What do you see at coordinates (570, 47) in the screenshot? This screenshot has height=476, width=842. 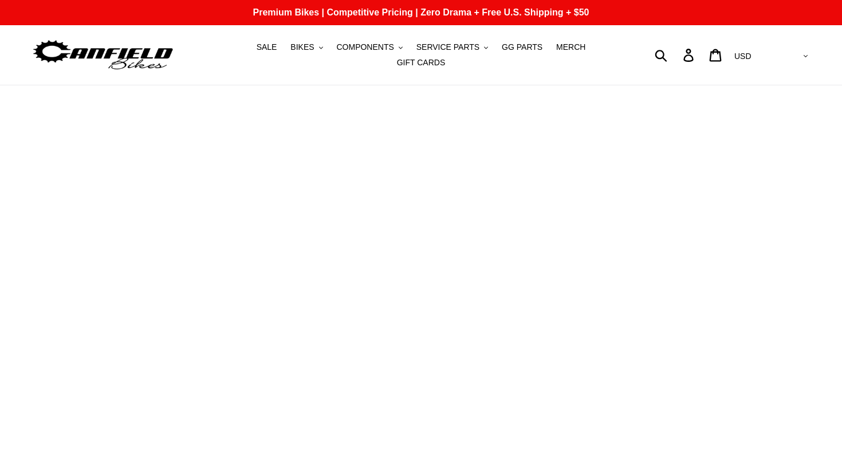 I see `span: MERCH` at bounding box center [570, 47].